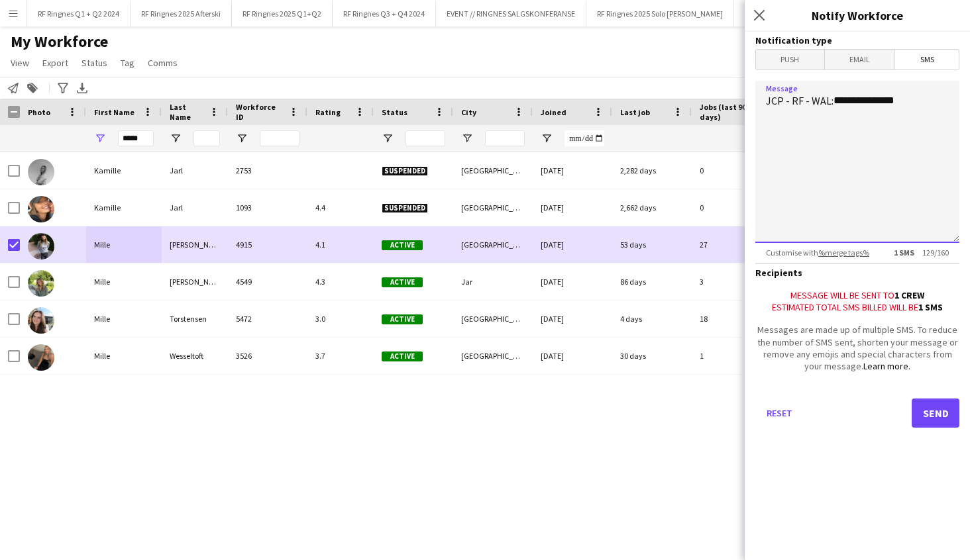  Describe the element at coordinates (41, 358) in the screenshot. I see `img: Mille Wesseltoft` at that location.